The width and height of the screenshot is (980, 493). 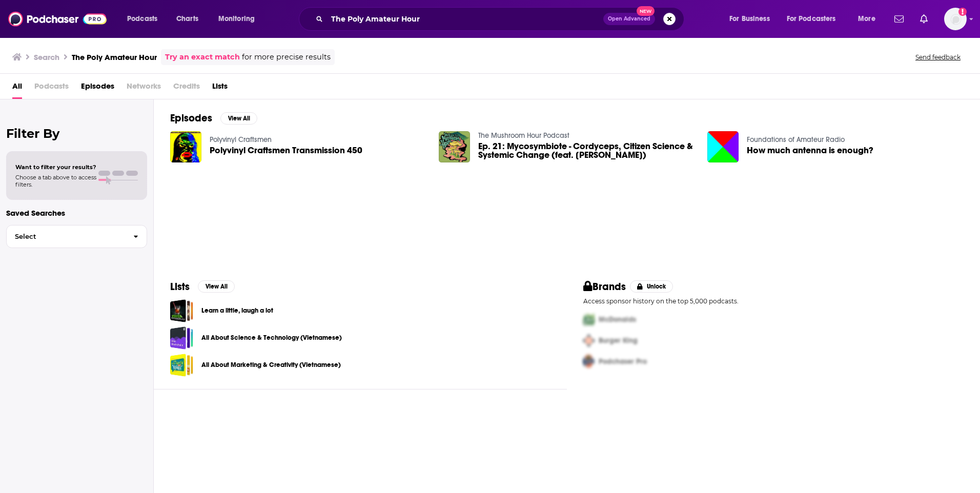 I want to click on span: All About Marketing & Creativity (Vietnamese), so click(x=181, y=365).